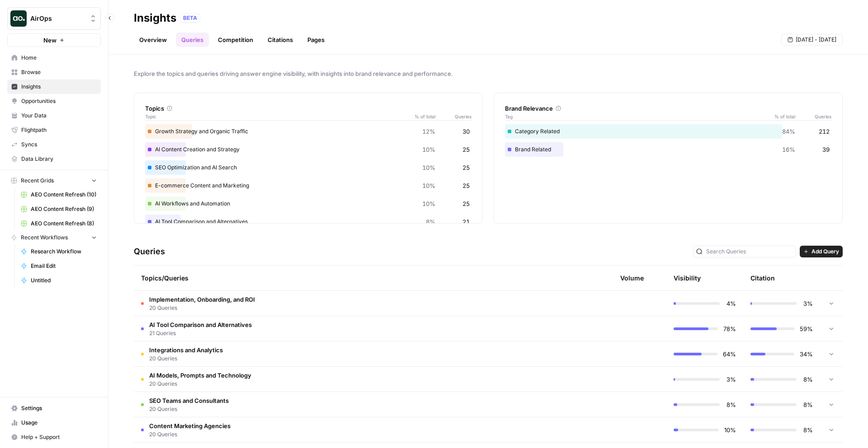  What do you see at coordinates (637, 117) in the screenshot?
I see `span: Tag` at bounding box center [637, 117].